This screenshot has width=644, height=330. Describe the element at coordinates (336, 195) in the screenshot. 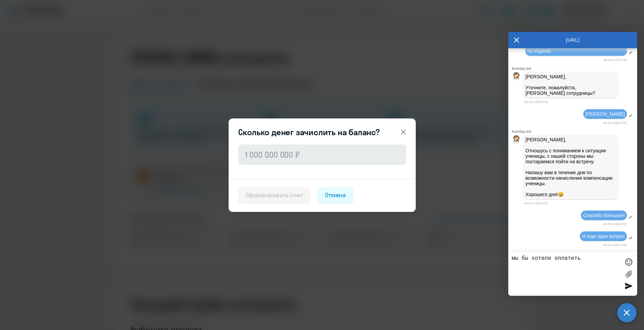

I see `button: Отмена` at that location.